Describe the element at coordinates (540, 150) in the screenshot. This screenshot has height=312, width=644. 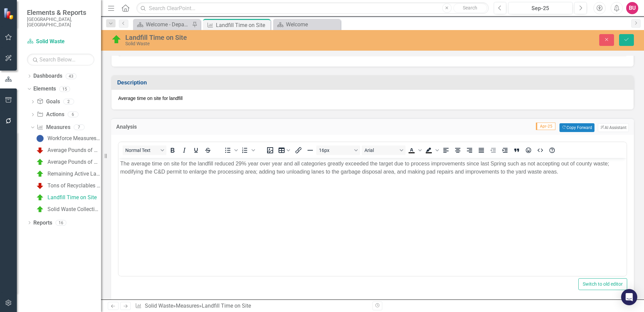
I see `button: HTML Editor` at that location.